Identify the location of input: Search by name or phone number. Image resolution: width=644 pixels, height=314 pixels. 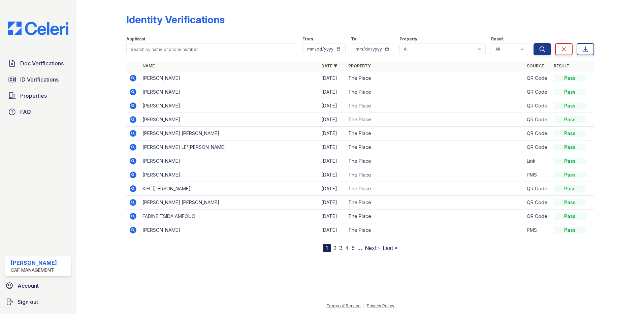
(211, 49).